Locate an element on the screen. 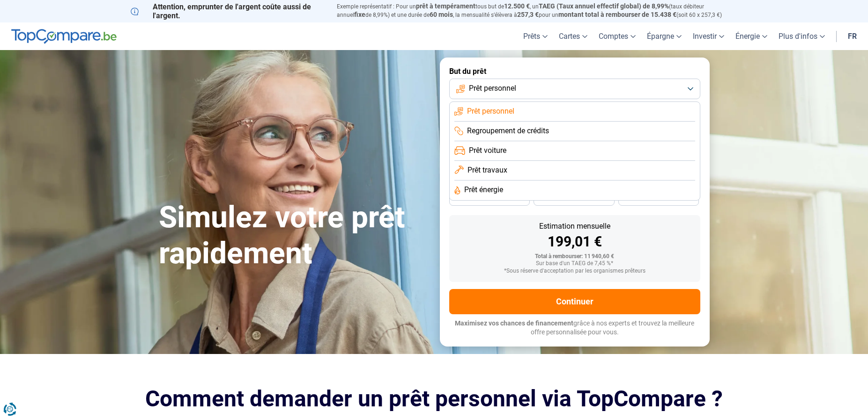 This screenshot has width=868, height=419. span: Prêt travaux is located at coordinates (487, 170).